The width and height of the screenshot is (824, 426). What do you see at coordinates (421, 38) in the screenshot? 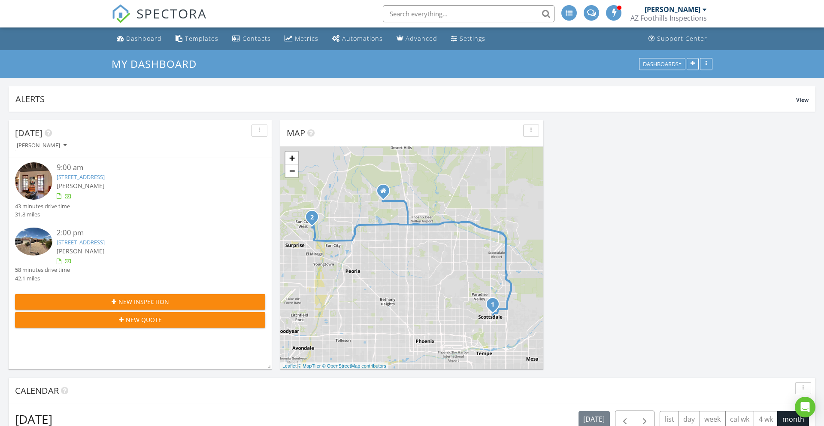
I see `div: Advanced` at bounding box center [421, 38].